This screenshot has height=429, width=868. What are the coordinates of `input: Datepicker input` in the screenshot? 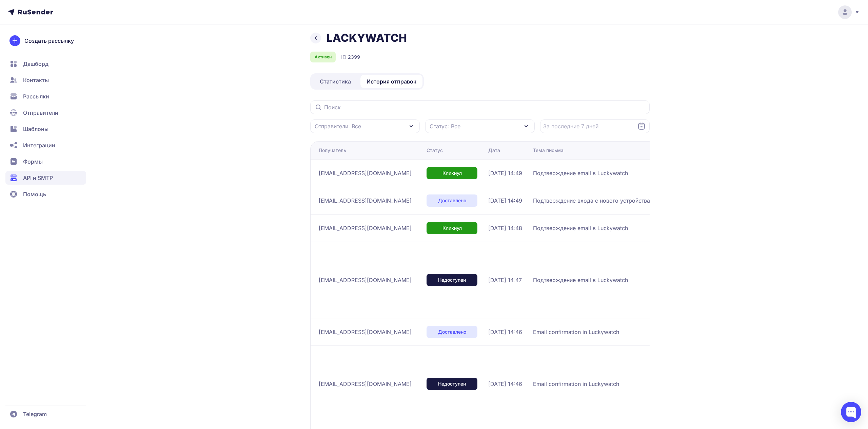 It's located at (595, 126).